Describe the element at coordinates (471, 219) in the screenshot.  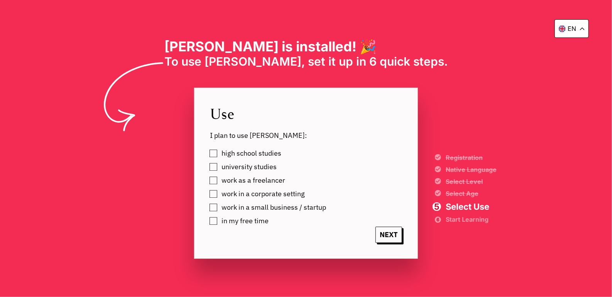
I see `span: Start Learning` at that location.